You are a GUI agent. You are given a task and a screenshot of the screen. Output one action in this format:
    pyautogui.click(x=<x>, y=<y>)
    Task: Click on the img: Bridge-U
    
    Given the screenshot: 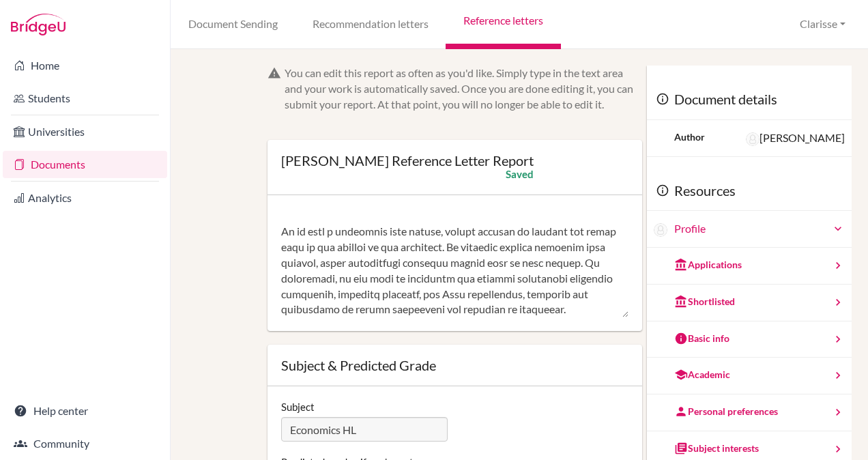 What is the action you would take?
    pyautogui.click(x=39, y=24)
    